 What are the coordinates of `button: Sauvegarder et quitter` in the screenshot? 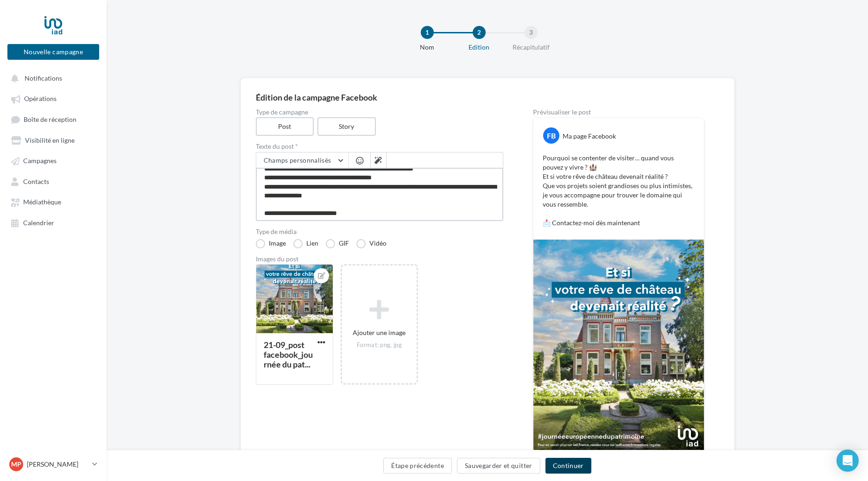 It's located at (499, 466).